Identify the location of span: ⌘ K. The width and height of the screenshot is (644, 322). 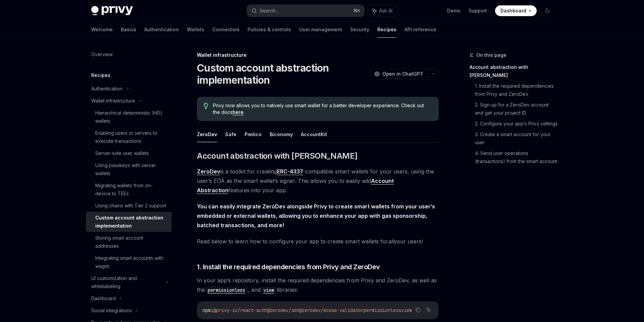
(357, 10).